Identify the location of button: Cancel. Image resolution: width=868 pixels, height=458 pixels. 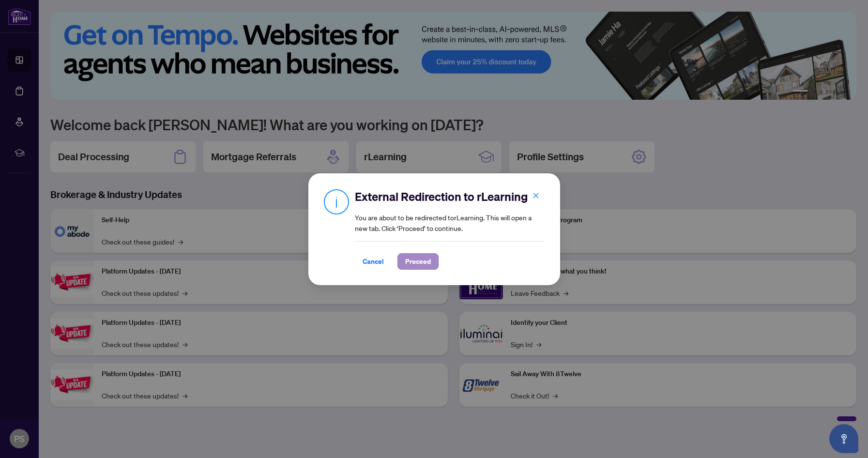
(373, 261).